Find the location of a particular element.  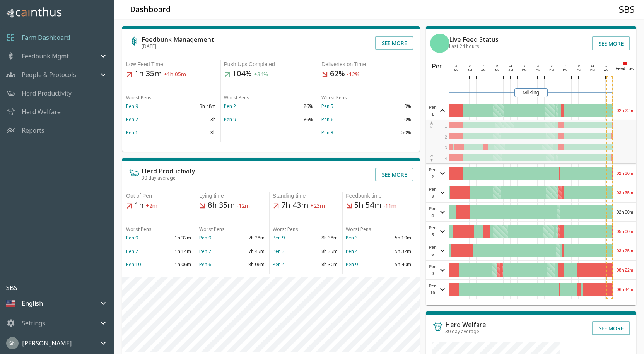

span: Pen 1 is located at coordinates (433, 111).